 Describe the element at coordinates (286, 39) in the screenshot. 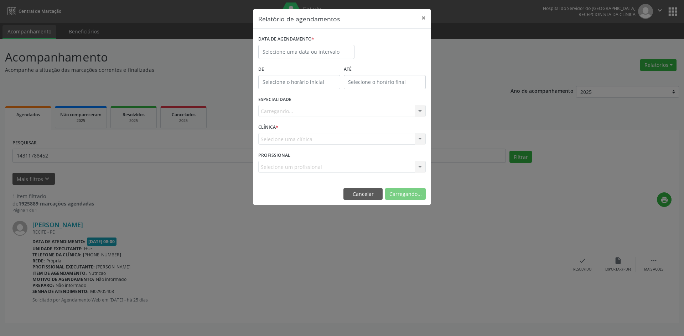

I see `label: DATA DE AGENDAMENTO` at that location.